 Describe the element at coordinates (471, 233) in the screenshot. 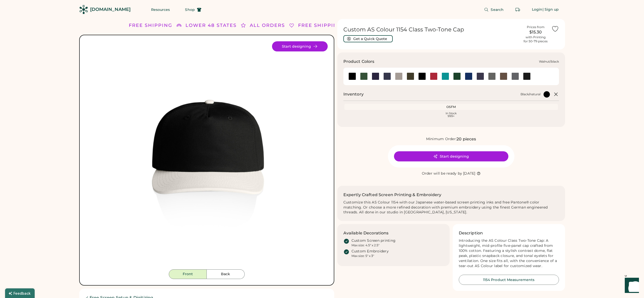

I see `h3: Description` at that location.